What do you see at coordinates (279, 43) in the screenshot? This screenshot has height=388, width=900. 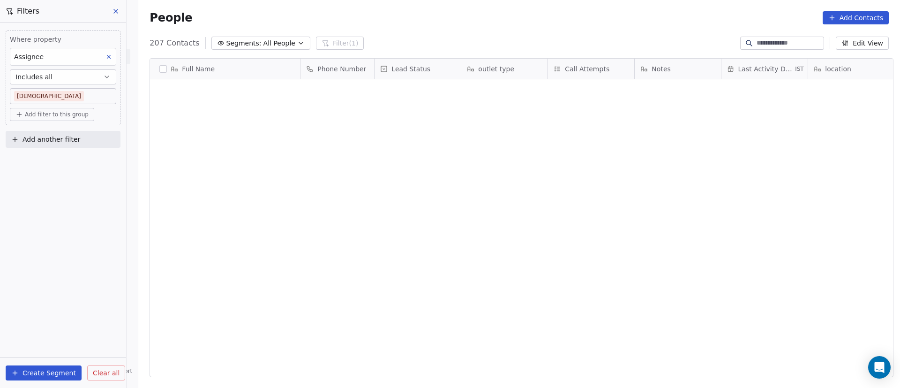 I see `span: All People` at bounding box center [279, 43].